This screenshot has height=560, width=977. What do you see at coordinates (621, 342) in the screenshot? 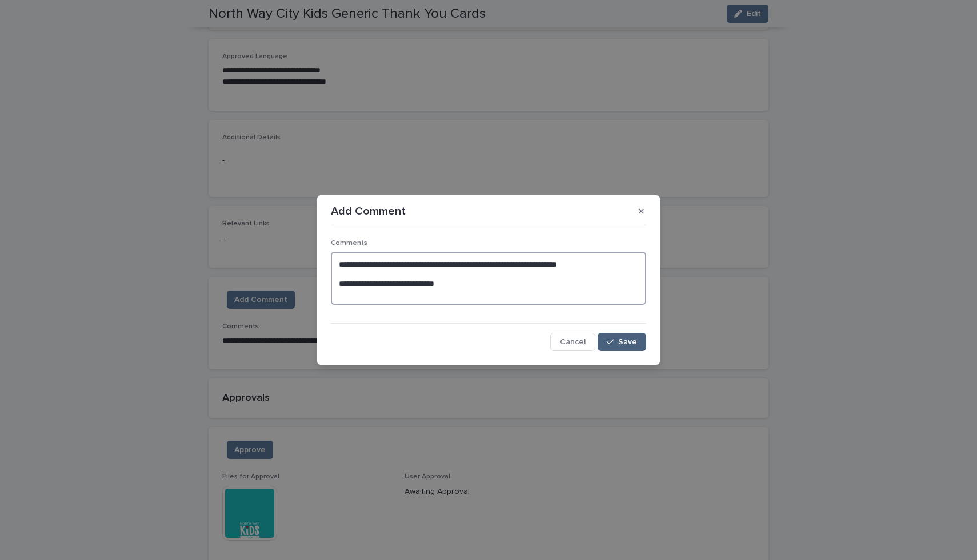
I see `button: Save` at bounding box center [621, 342].